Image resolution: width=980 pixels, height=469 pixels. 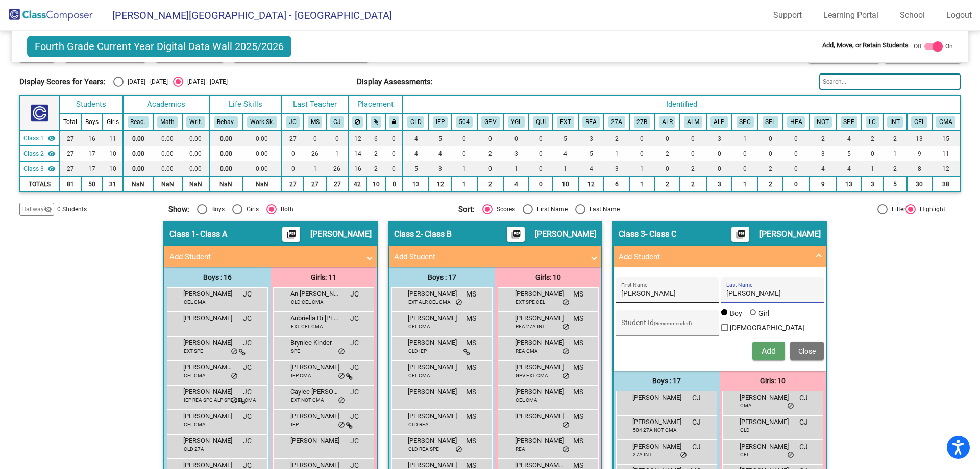 I want to click on span: Close, so click(x=807, y=351).